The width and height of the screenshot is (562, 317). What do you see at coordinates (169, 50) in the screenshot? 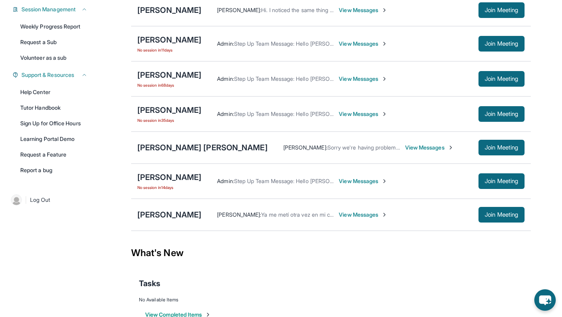
I see `span: No session in 11 days` at bounding box center [169, 50].